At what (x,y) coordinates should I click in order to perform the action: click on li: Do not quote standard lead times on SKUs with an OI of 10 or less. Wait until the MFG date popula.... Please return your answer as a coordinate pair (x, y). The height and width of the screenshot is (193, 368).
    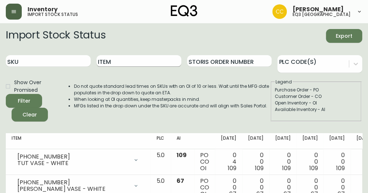
    Looking at the image, I should click on (172, 89).